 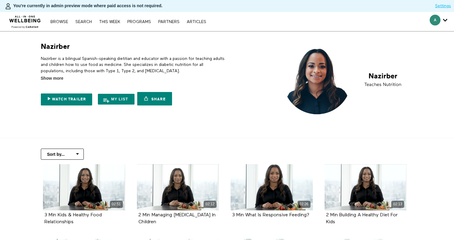 I want to click on a: Watch Trailer, so click(x=67, y=100).